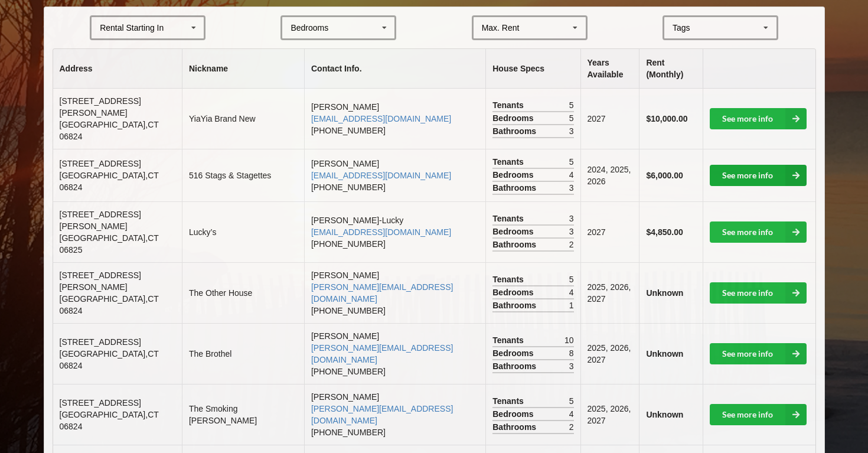  Describe the element at coordinates (533, 69) in the screenshot. I see `th: House Specs` at that location.